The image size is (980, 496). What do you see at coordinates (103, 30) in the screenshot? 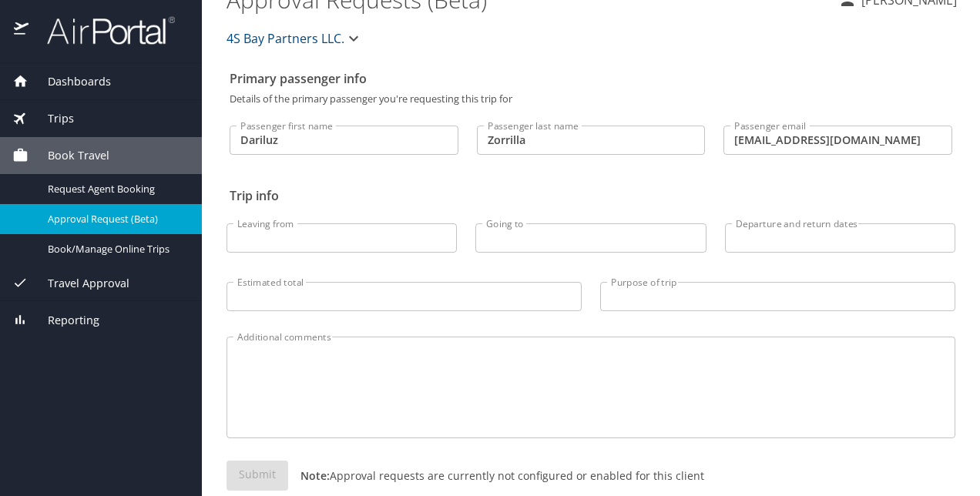
I see `img: airportal-logo.png` at bounding box center [103, 30].